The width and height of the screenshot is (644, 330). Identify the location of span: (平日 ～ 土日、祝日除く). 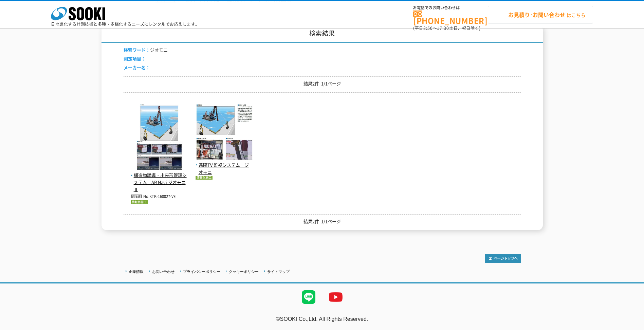
(447, 28).